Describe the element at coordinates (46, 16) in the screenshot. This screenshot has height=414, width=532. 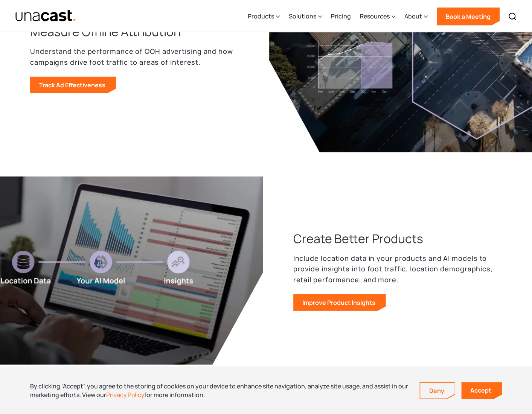
I see `a: home` at that location.